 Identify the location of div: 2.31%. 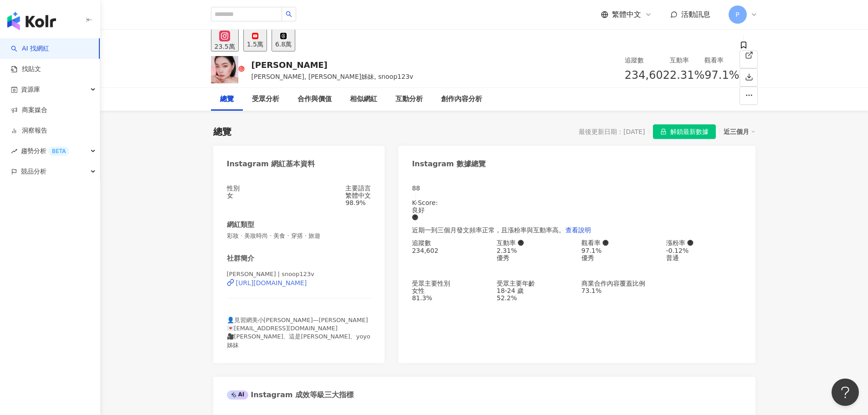
(535, 251).